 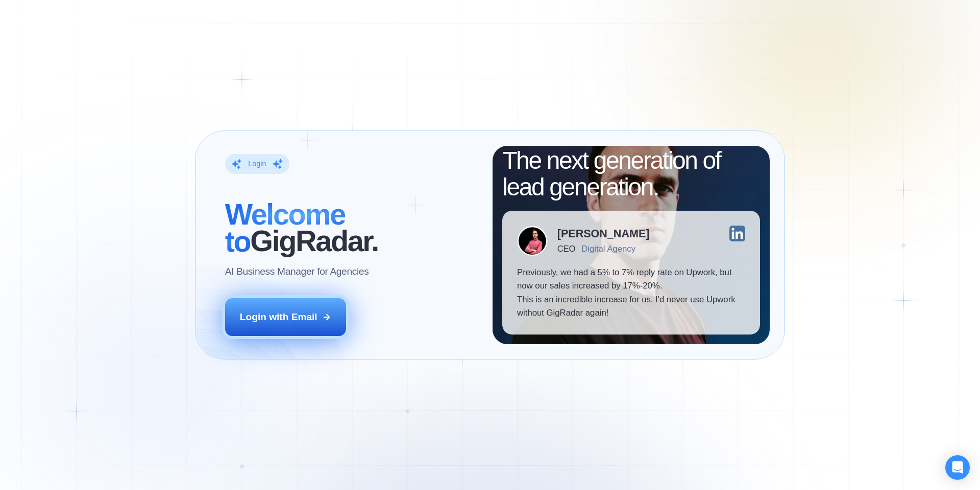 What do you see at coordinates (631, 174) in the screenshot?
I see `h2: The next generation of lead generation.` at bounding box center [631, 174].